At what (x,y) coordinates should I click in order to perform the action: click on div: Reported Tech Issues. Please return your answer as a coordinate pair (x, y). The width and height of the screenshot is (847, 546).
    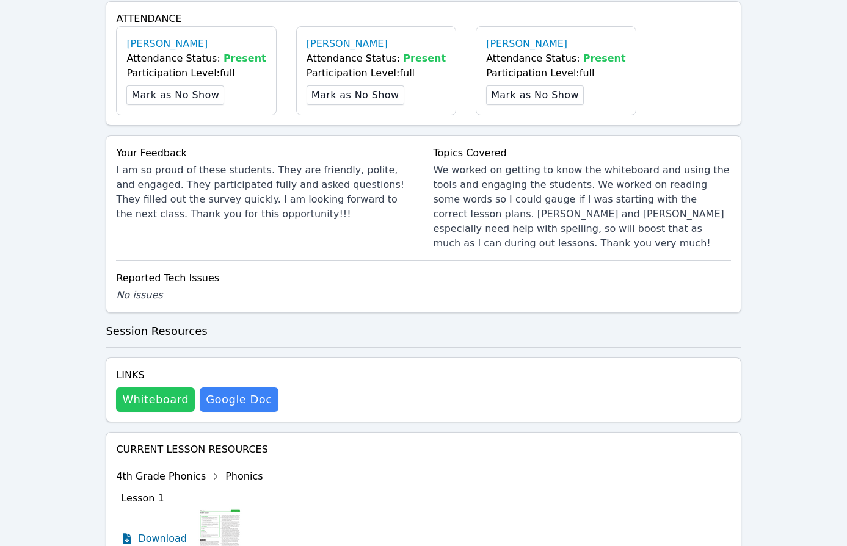
    Looking at the image, I should click on (423, 278).